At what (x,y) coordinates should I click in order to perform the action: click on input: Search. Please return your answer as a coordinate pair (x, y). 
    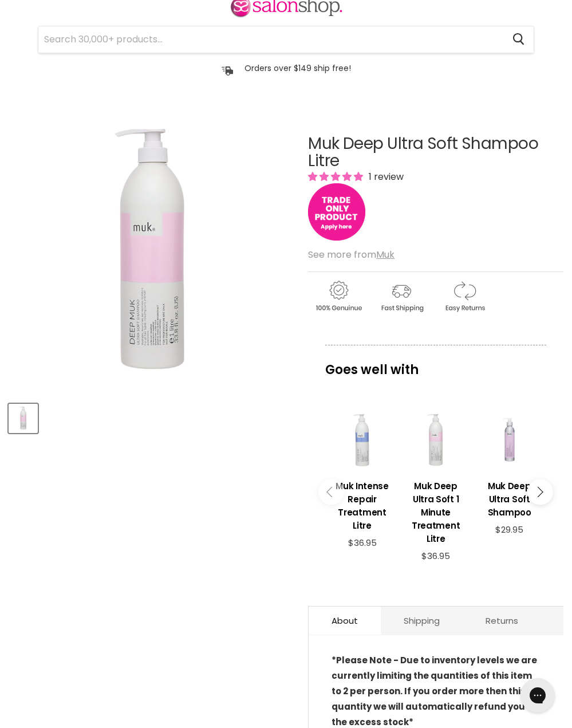
    Looking at the image, I should click on (271, 40).